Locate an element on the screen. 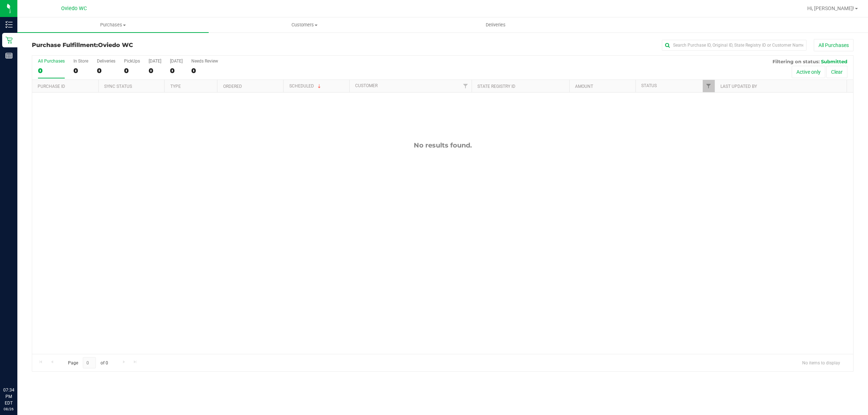 The width and height of the screenshot is (868, 415). div: Deliveries is located at coordinates (106, 61).